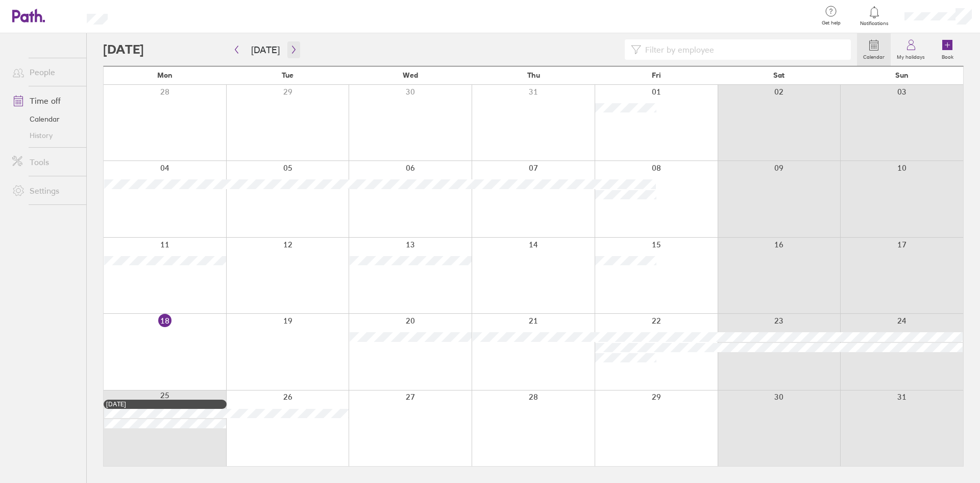  What do you see at coordinates (45, 100) in the screenshot?
I see `a: Time off` at bounding box center [45, 100].